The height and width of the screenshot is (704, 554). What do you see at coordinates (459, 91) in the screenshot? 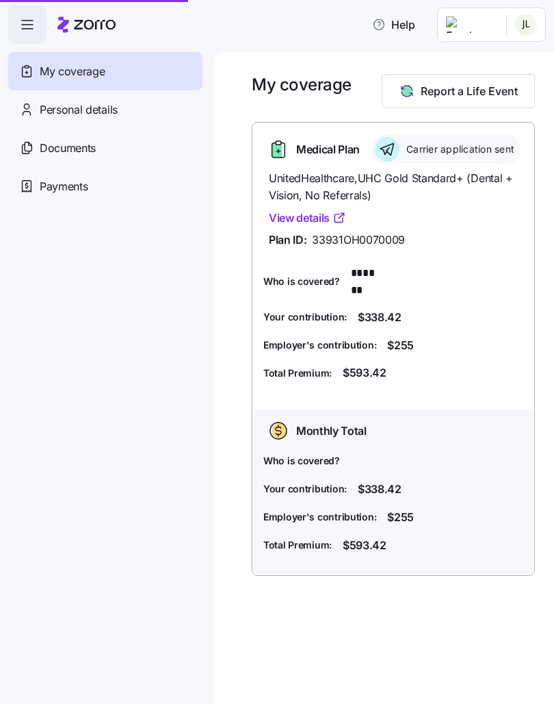
I see `button: Report a Life Event` at bounding box center [459, 91].